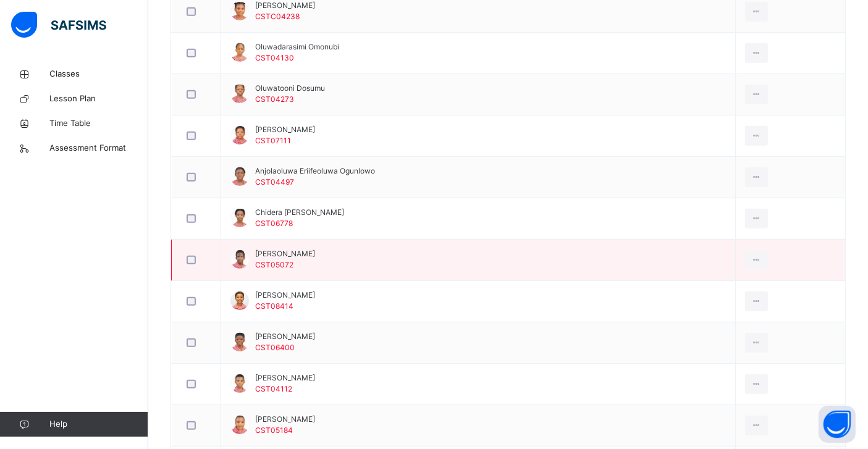 The image size is (868, 449). What do you see at coordinates (99, 99) in the screenshot?
I see `span: Lesson Plan` at bounding box center [99, 99].